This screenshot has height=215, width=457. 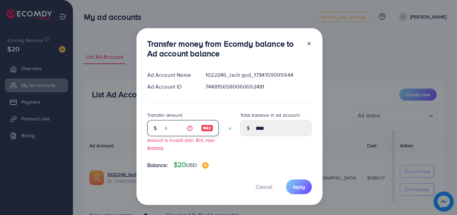 I want to click on div: Ad Account ID, so click(x=171, y=86).